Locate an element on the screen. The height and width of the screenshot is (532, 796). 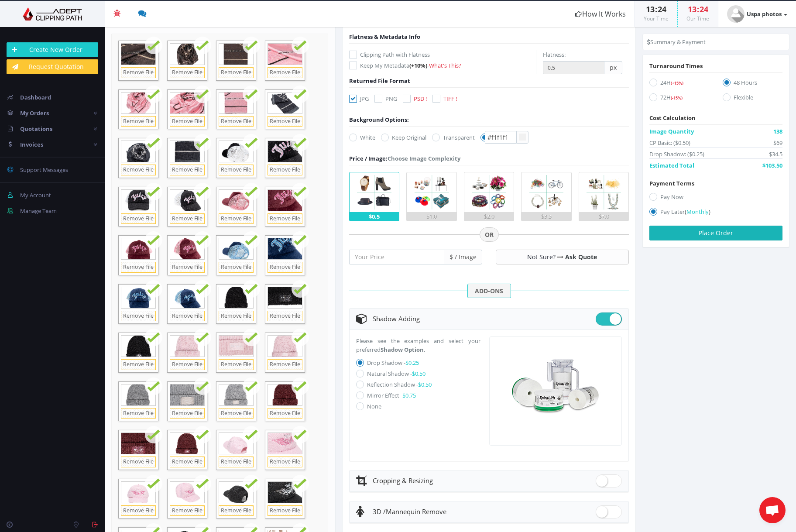
li: Summary & Payment is located at coordinates (677, 42).